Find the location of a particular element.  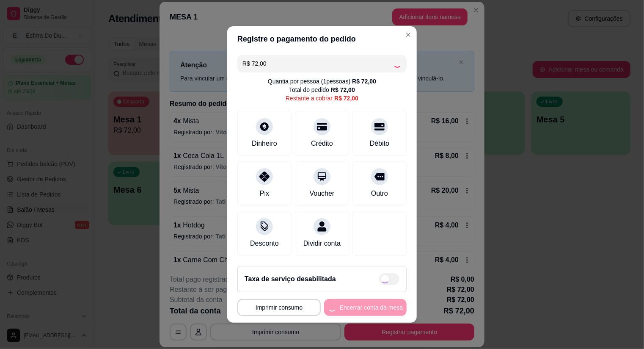

div: Voucher is located at coordinates (322, 193).